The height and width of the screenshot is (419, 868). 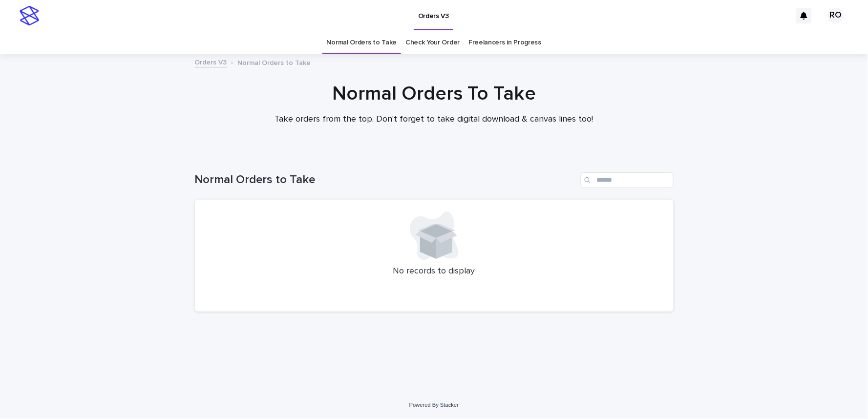 I want to click on input: Search, so click(x=627, y=180).